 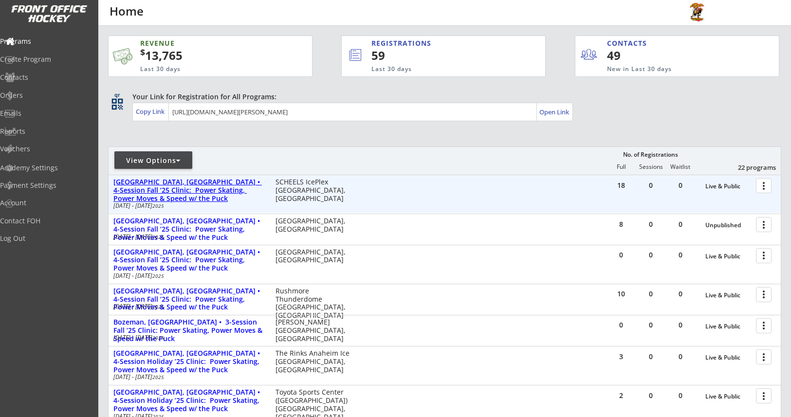 What do you see at coordinates (750, 167) in the screenshot?
I see `div: 22 programs` at bounding box center [750, 167].